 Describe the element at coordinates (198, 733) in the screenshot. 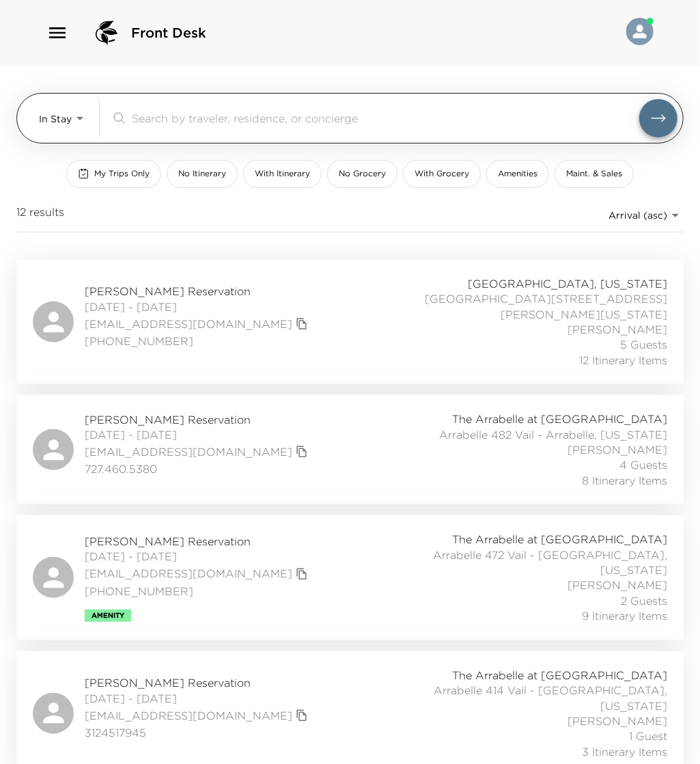

I see `span: 3124517945` at that location.